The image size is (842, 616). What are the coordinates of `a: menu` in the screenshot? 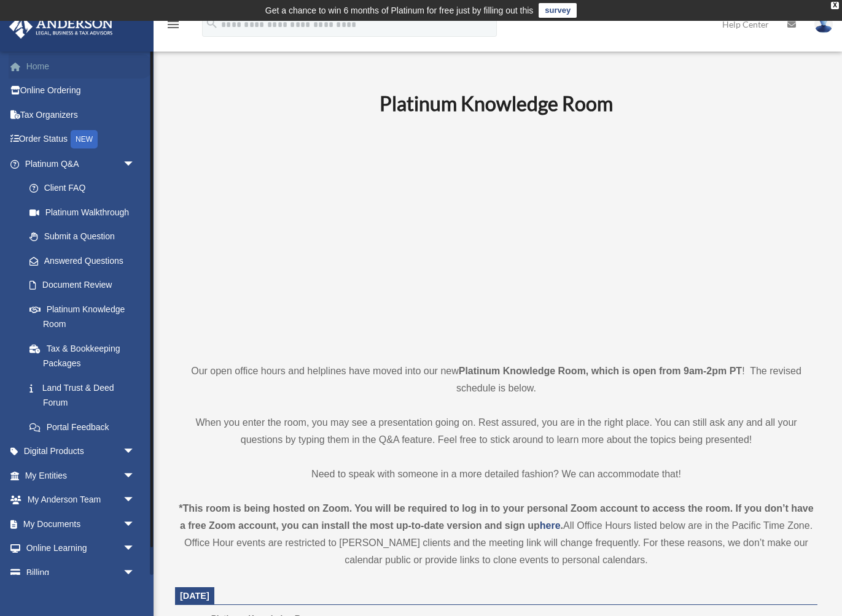 It's located at (173, 27).